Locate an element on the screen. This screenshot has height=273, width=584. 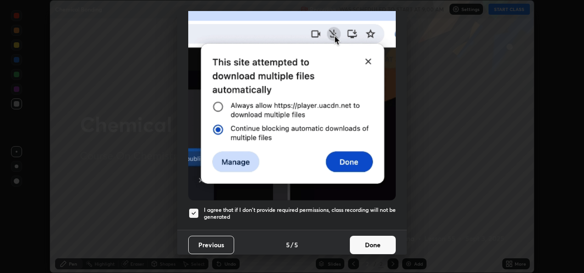
button: Done is located at coordinates (373, 245).